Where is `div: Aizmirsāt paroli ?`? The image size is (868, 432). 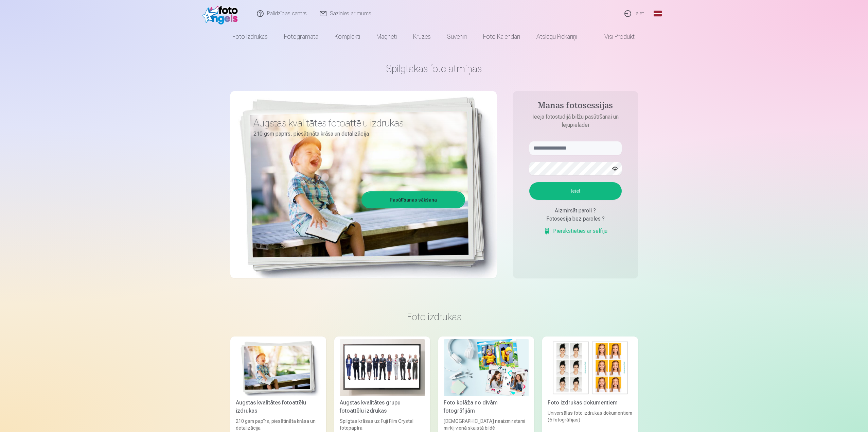 div: Aizmirsāt paroli ? is located at coordinates (576, 211).